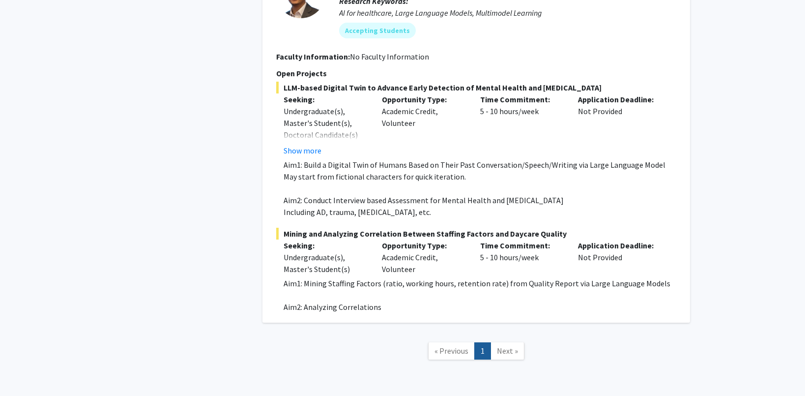  What do you see at coordinates (476, 352) in the screenshot?
I see `nav: Page navigation` at bounding box center [476, 352].